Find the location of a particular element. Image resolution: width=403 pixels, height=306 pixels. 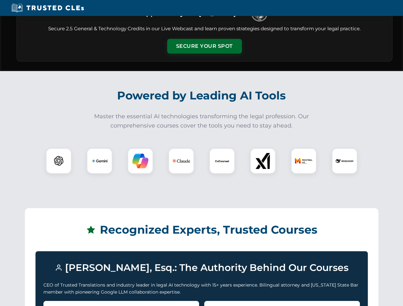

p: Master the essential AI technologies transforming the legal profession. Our comprehensive courses... is located at coordinates (202, 121).